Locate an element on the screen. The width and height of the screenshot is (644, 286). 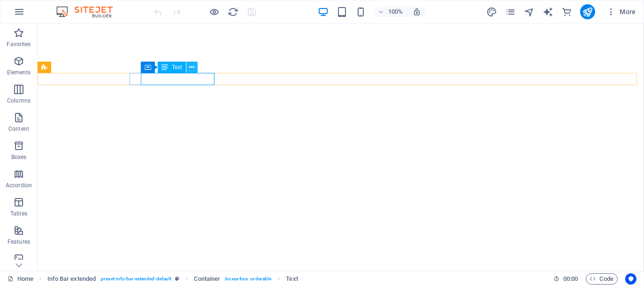
button: commerce is located at coordinates (567, 12).